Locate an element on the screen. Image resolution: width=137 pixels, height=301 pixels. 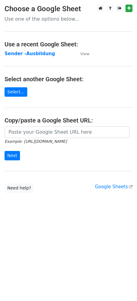
h4: Select another Google Sheet: is located at coordinates (68, 79).